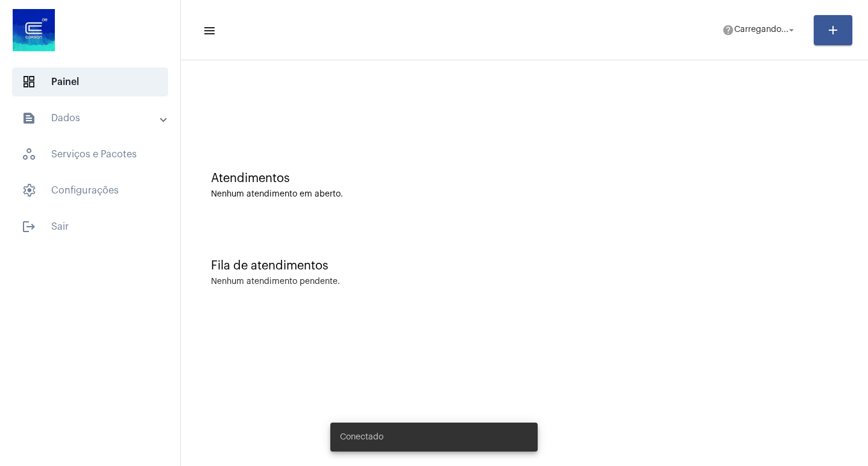 This screenshot has width=868, height=466. What do you see at coordinates (90, 82) in the screenshot?
I see `span: Painel` at bounding box center [90, 82].